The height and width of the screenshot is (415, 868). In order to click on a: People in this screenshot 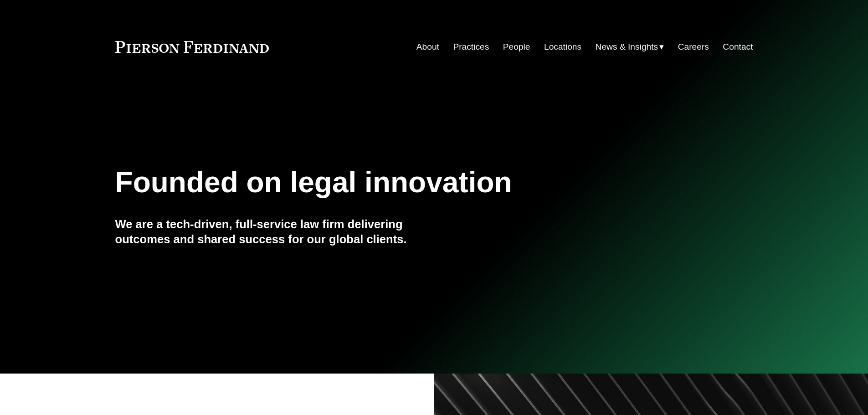, I will do `click(517, 47)`.